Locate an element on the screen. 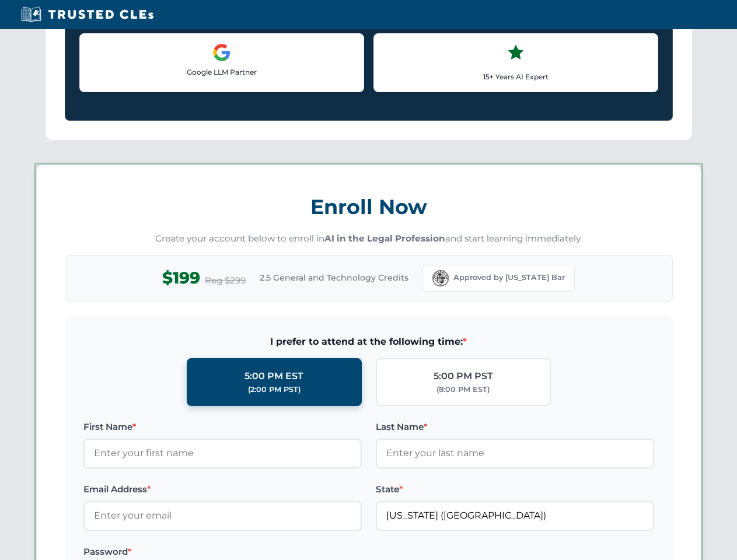  span: Reg $299 is located at coordinates (225, 280).